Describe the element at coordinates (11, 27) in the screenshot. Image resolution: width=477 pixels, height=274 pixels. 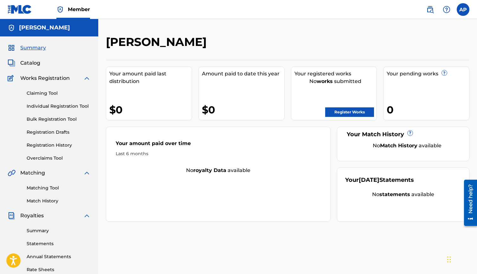
I see `div: Open Resource Center` at that location.